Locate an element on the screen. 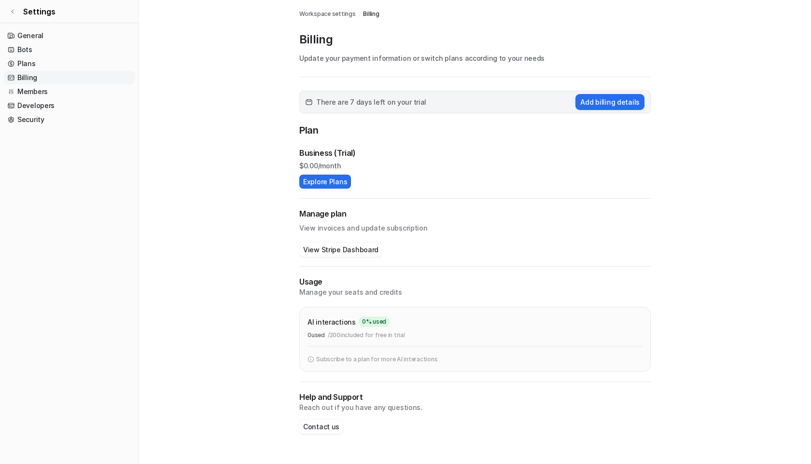 The height and width of the screenshot is (464, 811). span: There are 7 days left on your trial is located at coordinates (371, 102).